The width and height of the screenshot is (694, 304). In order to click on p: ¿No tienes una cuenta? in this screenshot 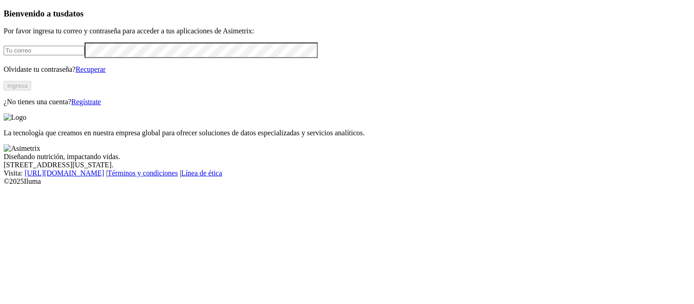, I will do `click(347, 102)`.